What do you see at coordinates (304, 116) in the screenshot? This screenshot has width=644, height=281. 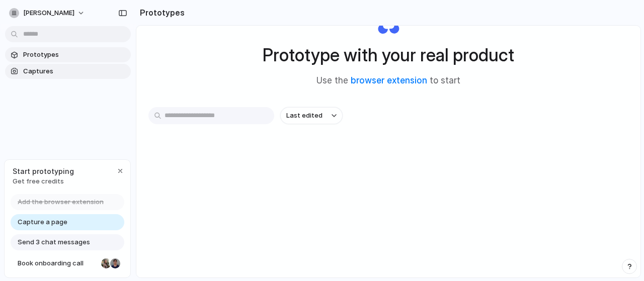 I see `span: Last edited` at bounding box center [304, 116].